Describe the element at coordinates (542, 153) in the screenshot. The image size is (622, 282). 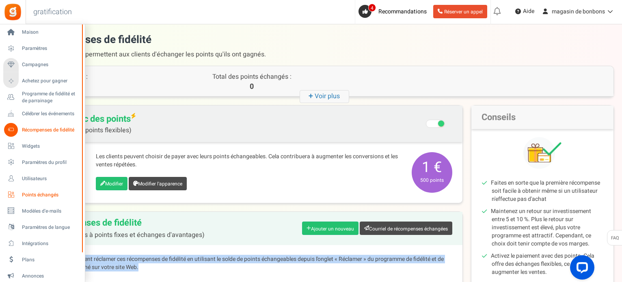
I see `img: Conseils` at that location.